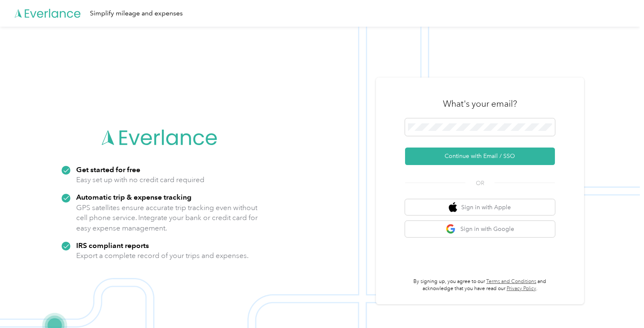 Image resolution: width=644 pixels, height=328 pixels. What do you see at coordinates (480, 156) in the screenshot?
I see `button: Continue with Email / SSO` at bounding box center [480, 156].